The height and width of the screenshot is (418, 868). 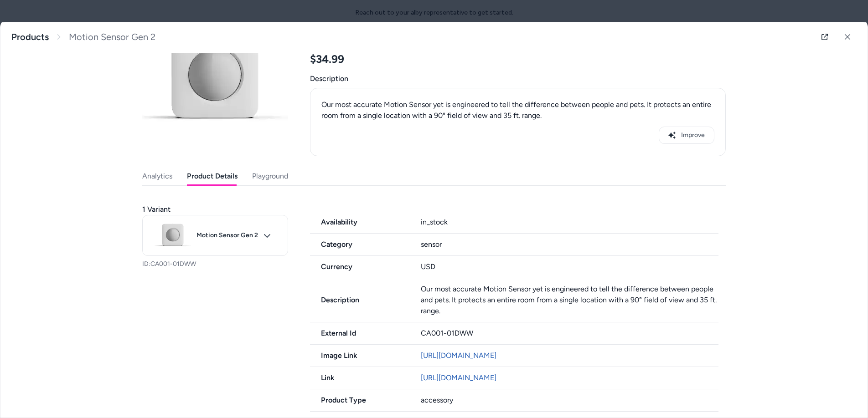 I want to click on button: Playground, so click(x=270, y=176).